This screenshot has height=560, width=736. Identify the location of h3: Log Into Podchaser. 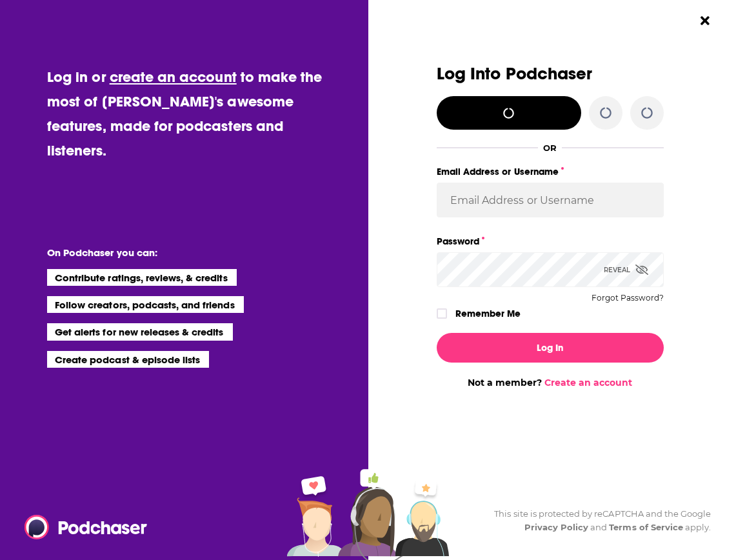
(550, 73).